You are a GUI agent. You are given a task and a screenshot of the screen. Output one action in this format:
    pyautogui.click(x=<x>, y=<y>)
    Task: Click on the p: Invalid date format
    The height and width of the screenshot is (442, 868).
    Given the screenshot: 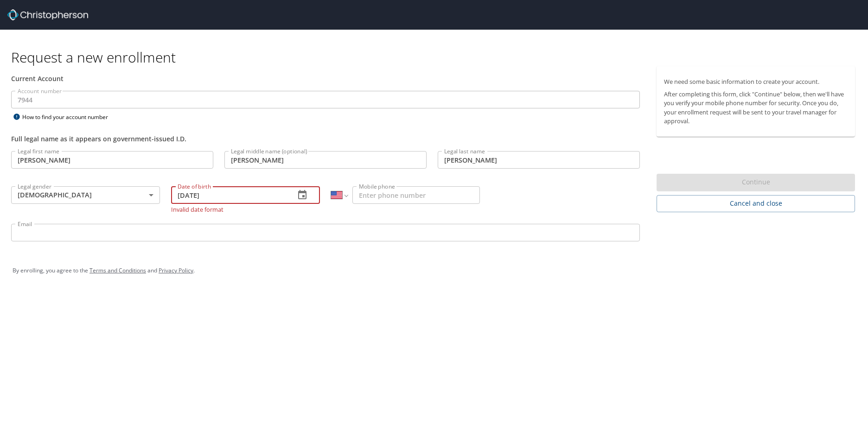 What is the action you would take?
    pyautogui.click(x=245, y=209)
    